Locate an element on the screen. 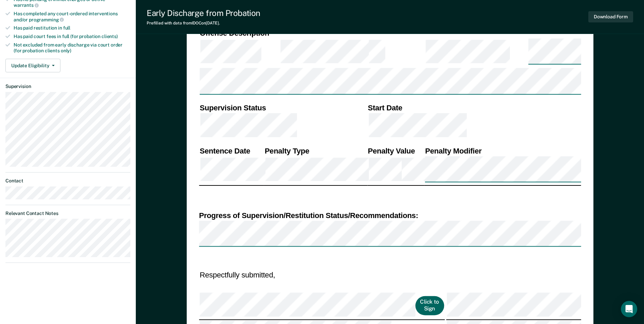 This screenshot has height=324, width=644. th: Start Date is located at coordinates (474, 107).